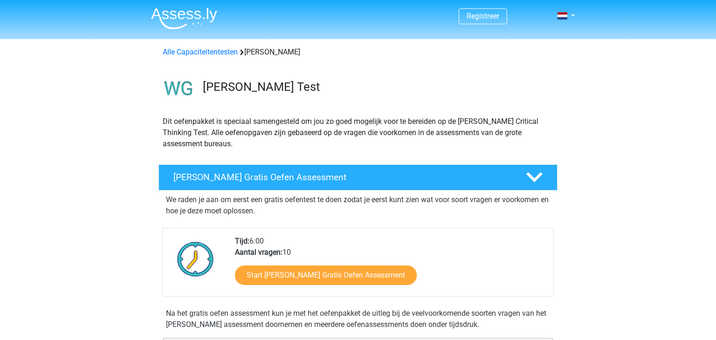 The width and height of the screenshot is (716, 340). I want to click on img: watson glaser, so click(179, 89).